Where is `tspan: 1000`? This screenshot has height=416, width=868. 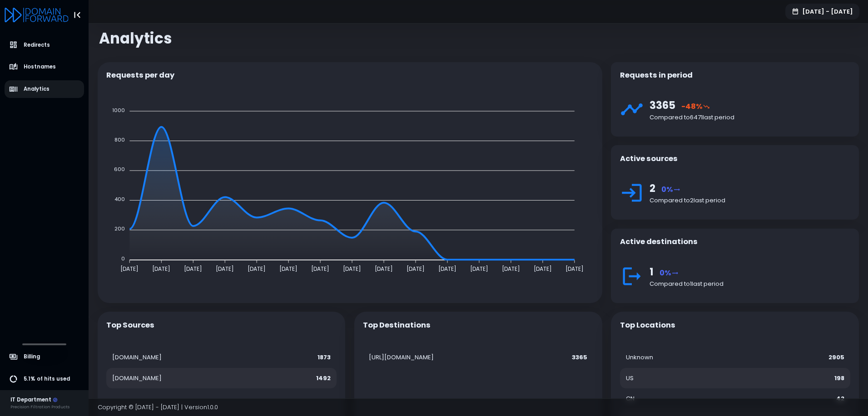
tspan: 1000 is located at coordinates (118, 110).